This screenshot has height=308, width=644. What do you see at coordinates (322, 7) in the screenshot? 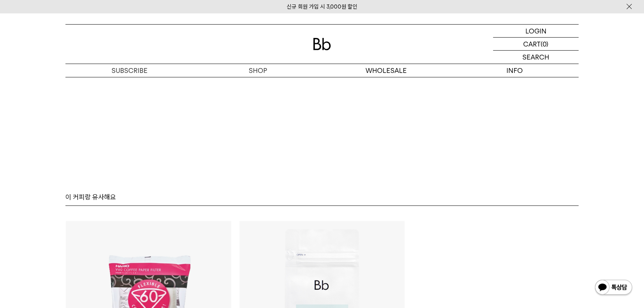
I see `a: 신규 회원 가입 시 3,000원 할인` at bounding box center [322, 7].